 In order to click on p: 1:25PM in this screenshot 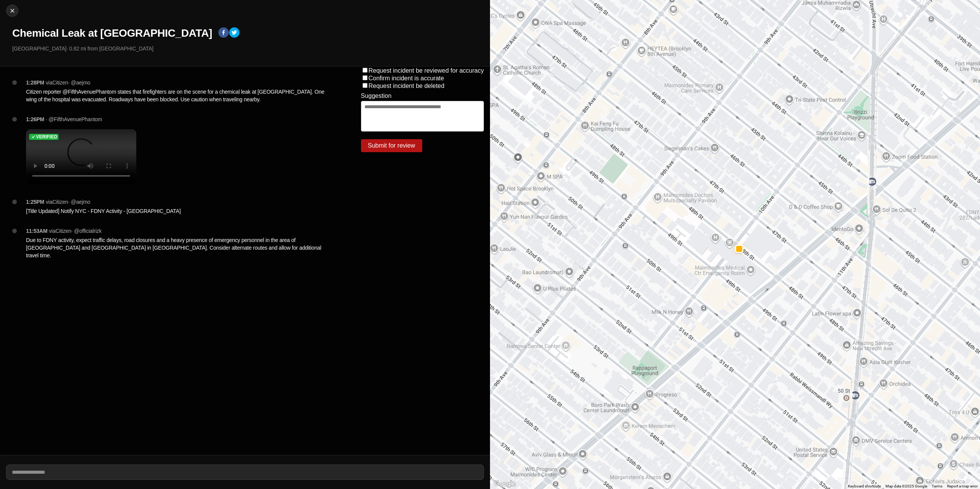, I will do `click(35, 202)`.